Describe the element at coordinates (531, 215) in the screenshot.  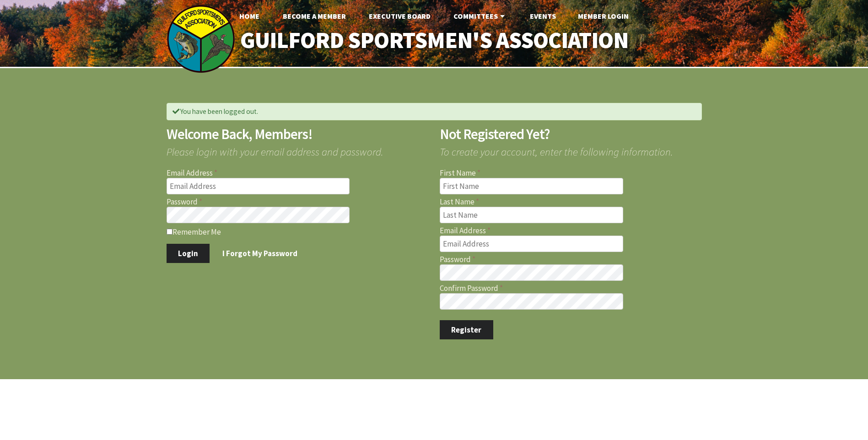
I see `input: Last Name` at that location.